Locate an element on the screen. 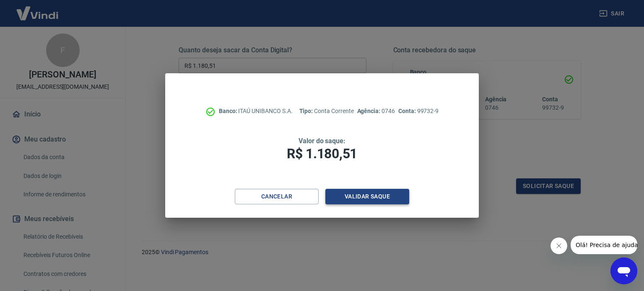 The height and width of the screenshot is (291, 644). span: Agência: is located at coordinates (370, 111).